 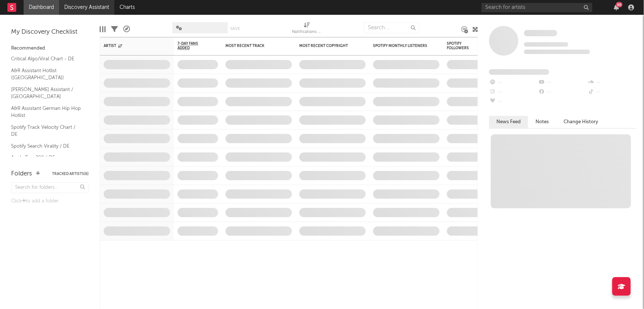 I want to click on div: Artist, so click(x=132, y=46).